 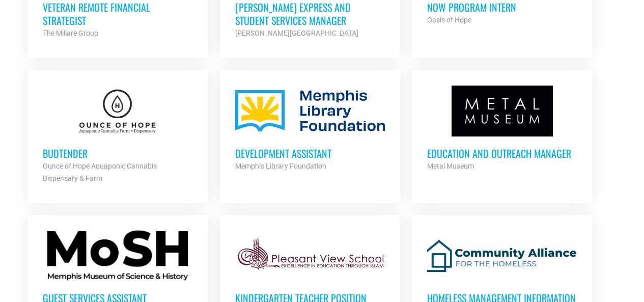 What do you see at coordinates (310, 129) in the screenshot?
I see `a: Development Assistant Memphis Library Foundation` at bounding box center [310, 129].